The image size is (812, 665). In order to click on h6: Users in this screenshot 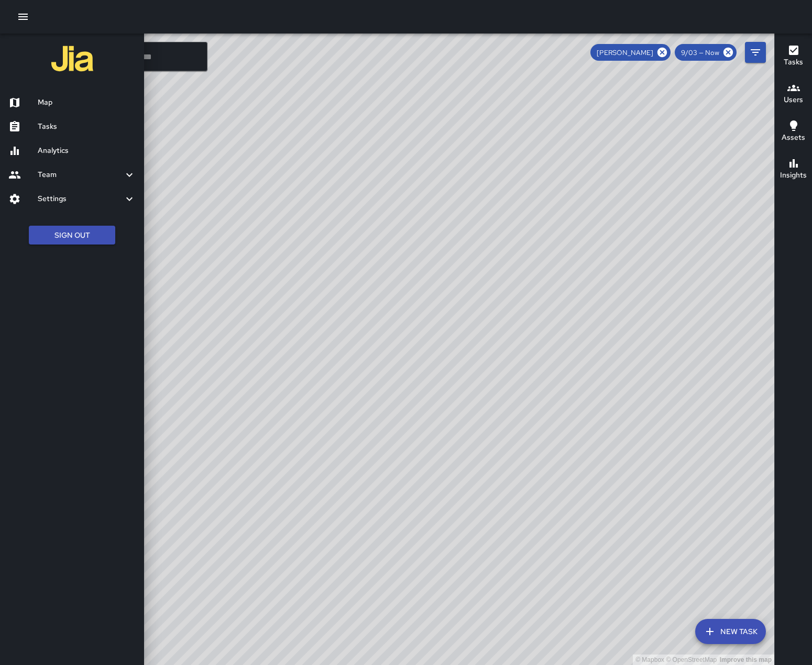, I will do `click(793, 100)`.